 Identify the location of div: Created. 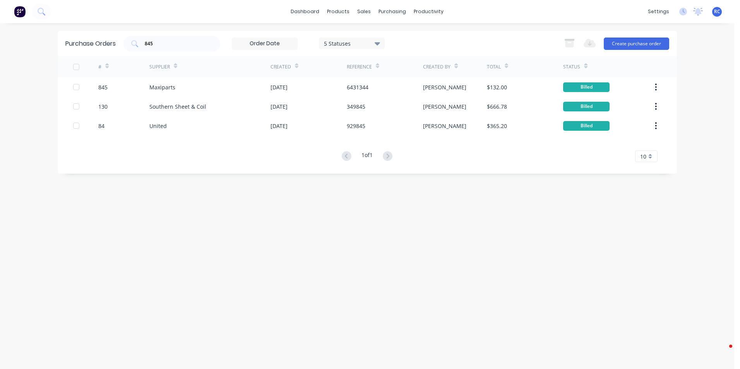
(281, 67).